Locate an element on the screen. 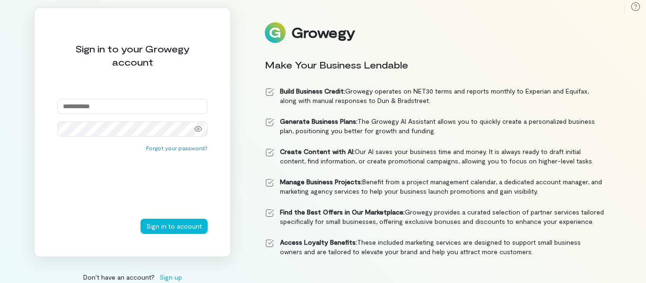 The width and height of the screenshot is (646, 283). li: Our AI saves your business time and money. It is always ready to draft initial content, find info... is located at coordinates (434, 156).